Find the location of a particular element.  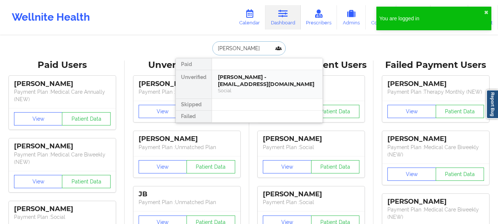

button: close is located at coordinates (486, 13).